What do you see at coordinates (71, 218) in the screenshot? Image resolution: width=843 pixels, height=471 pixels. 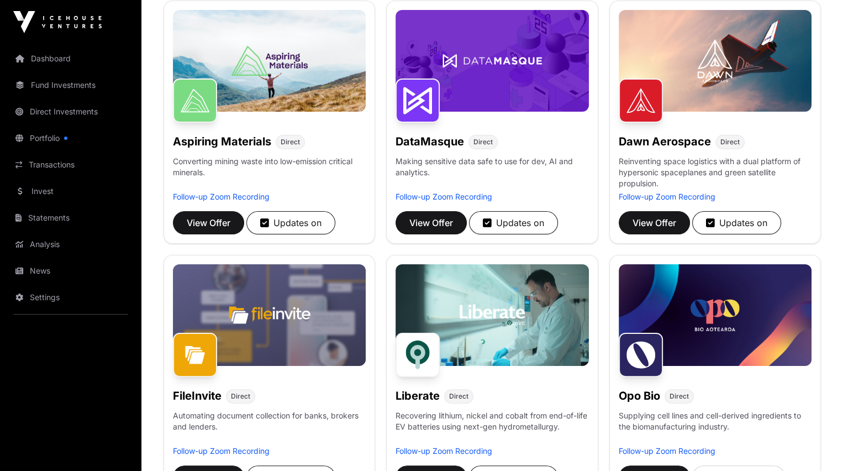 I see `a: Statements` at bounding box center [71, 218].